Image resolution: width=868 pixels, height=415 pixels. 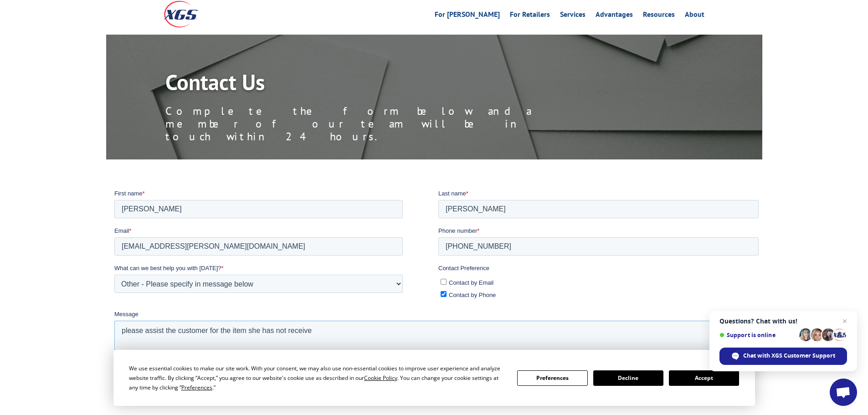 What do you see at coordinates (350, 79) in the screenshot?
I see `span: Contact Preference` at bounding box center [350, 79].